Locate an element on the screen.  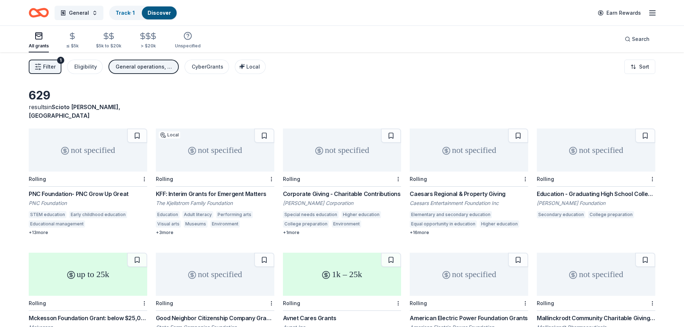
a: not specifiedLocalRollingKFF: Interim Grants for Emergent MattersThe Kjellstrom Family Foundation... is located at coordinates (215, 182).